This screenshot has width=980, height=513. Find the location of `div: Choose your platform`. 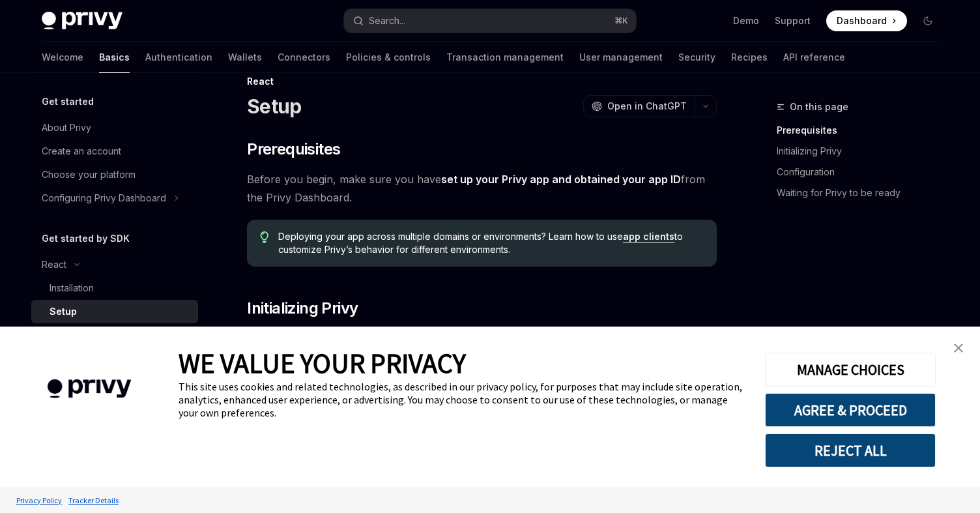

div: Choose your platform is located at coordinates (89, 175).